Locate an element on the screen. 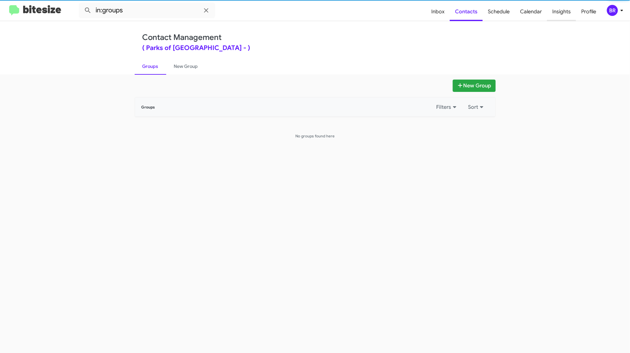 Image resolution: width=630 pixels, height=353 pixels. a: Insights is located at coordinates (561, 12).